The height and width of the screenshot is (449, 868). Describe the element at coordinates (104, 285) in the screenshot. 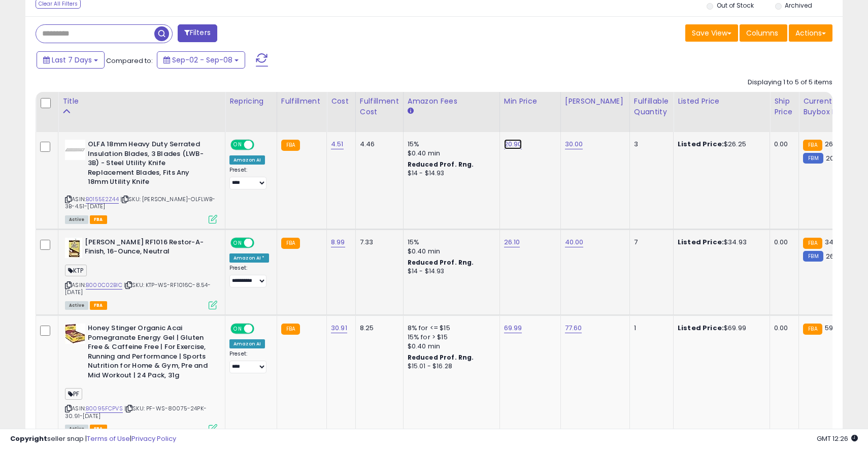

I see `a: B000C02BIC` at that location.